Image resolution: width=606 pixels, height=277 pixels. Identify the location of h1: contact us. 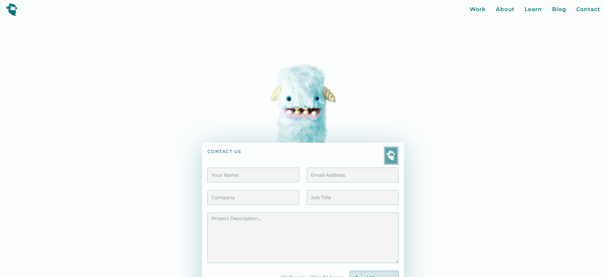
(225, 157).